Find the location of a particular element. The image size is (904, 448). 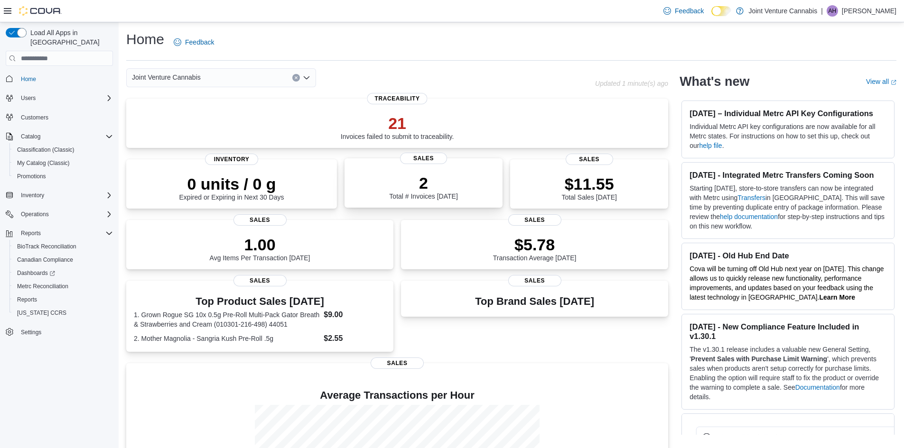

span: Classification (Classic) is located at coordinates (63, 150).